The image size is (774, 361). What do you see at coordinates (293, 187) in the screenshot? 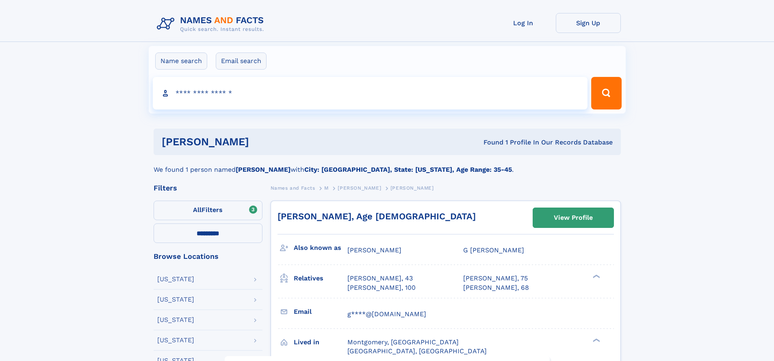
I see `a: Names and Facts` at bounding box center [293, 187].